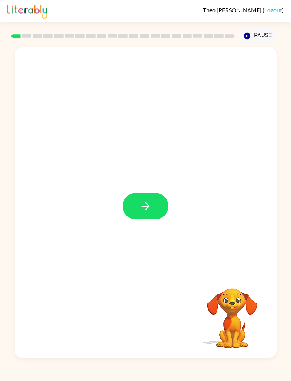 This screenshot has width=291, height=381. Describe the element at coordinates (27, 11) in the screenshot. I see `img: Literably` at that location.